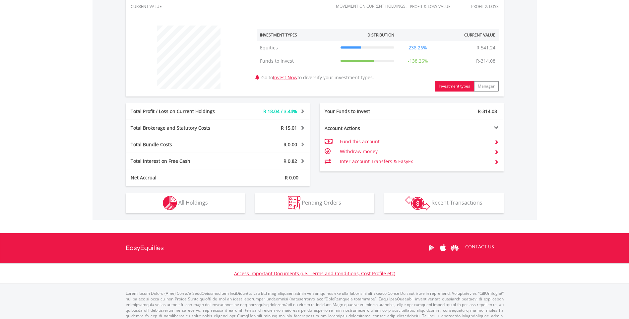 The image size is (629, 319). I want to click on a: Apple, so click(443, 248).